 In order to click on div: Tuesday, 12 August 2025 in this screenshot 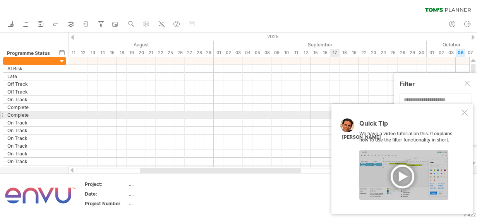, I will do `click(83, 53)`.